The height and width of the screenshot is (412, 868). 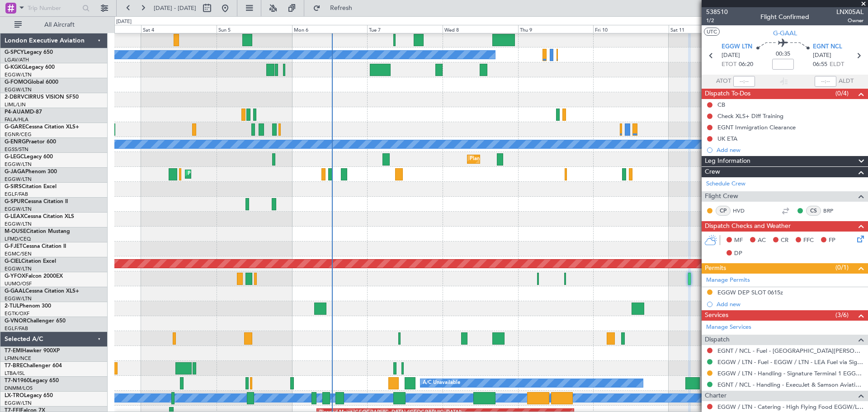 I want to click on a: LTBA/ISL, so click(x=14, y=373).